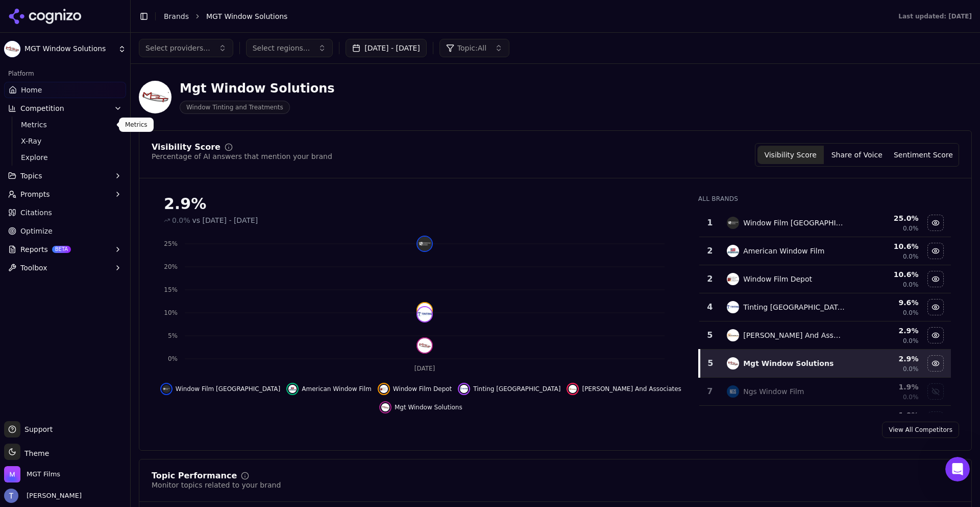  Describe the element at coordinates (825, 251) in the screenshot. I see `tr: 2american window filmAmerican Window Film10.6%0.0%Hide american window film data` at that location.